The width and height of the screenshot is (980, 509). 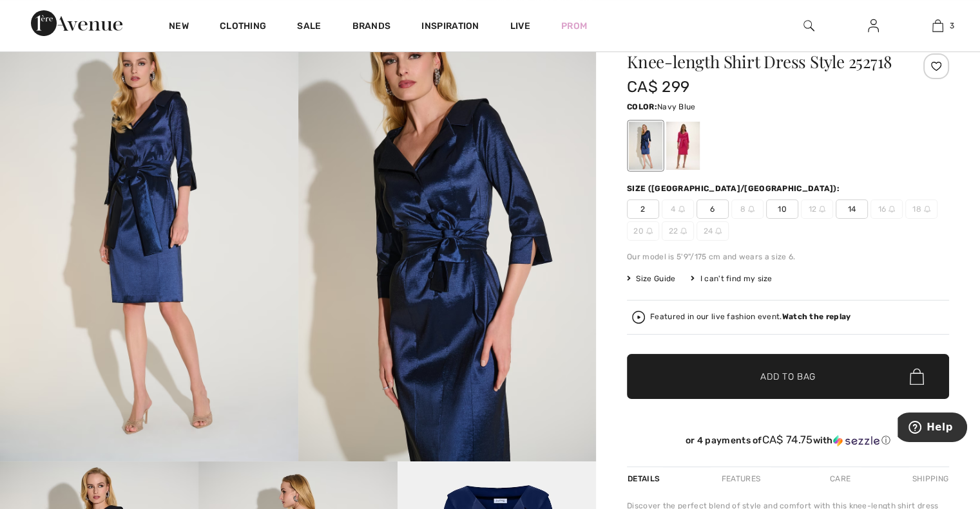 I want to click on span: 4, so click(x=678, y=209).